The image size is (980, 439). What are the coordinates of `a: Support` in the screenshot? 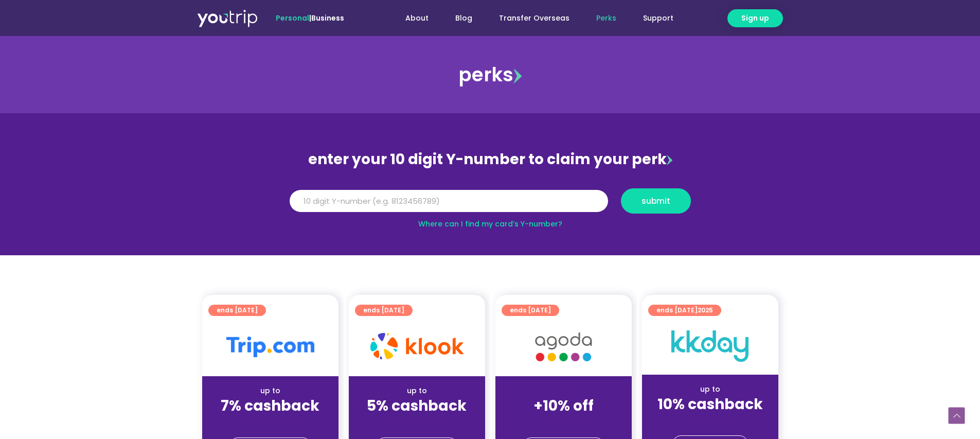 It's located at (658, 18).